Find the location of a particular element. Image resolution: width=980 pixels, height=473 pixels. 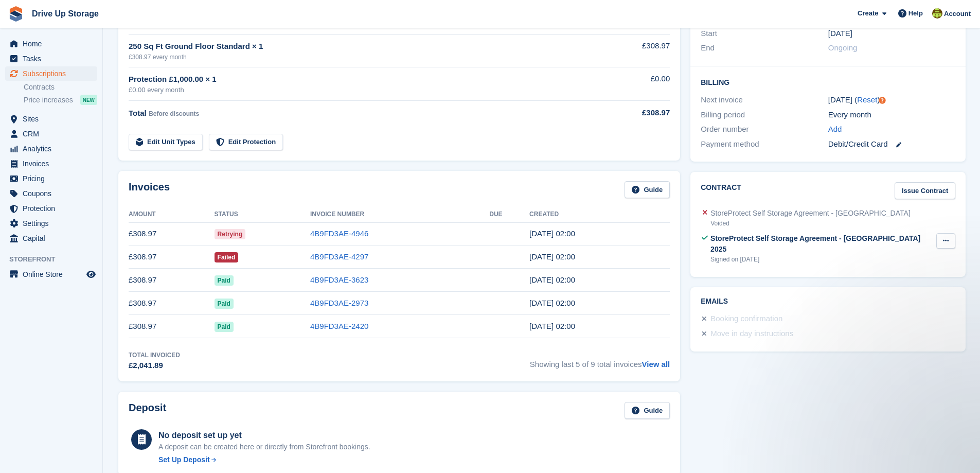

a: 4B9FD3AE-4297 is located at coordinates (339, 257).